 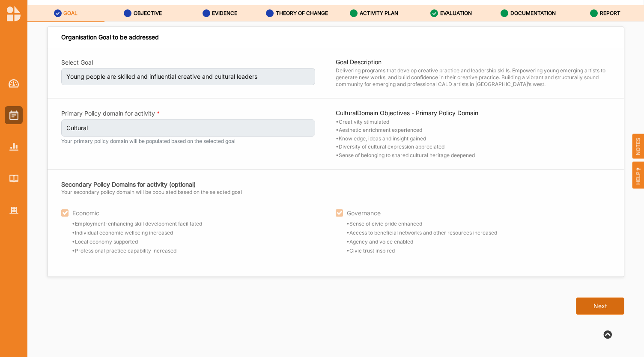 What do you see at coordinates (14, 210) in the screenshot?
I see `a: Organisation` at bounding box center [14, 210].